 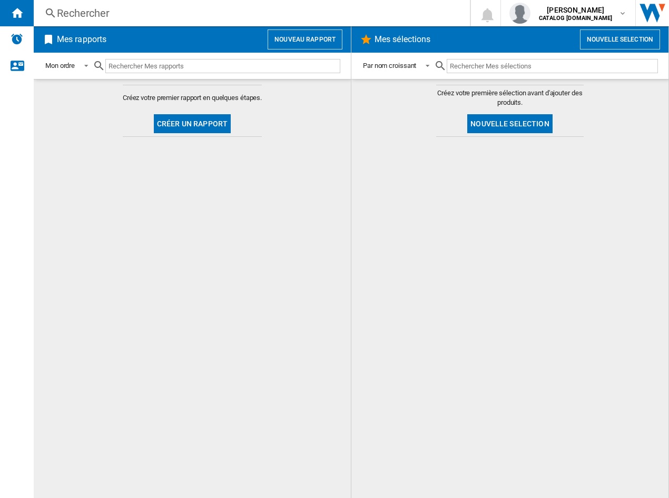 I want to click on div: Par nom croissant, so click(x=389, y=65).